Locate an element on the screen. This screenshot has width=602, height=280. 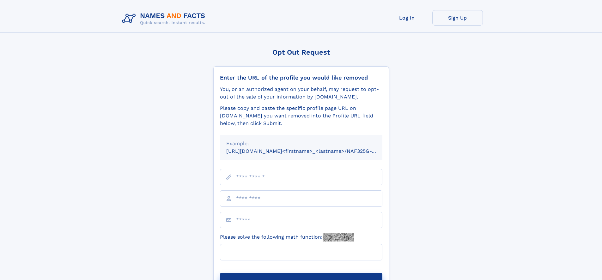
div: Example: is located at coordinates (301, 144).